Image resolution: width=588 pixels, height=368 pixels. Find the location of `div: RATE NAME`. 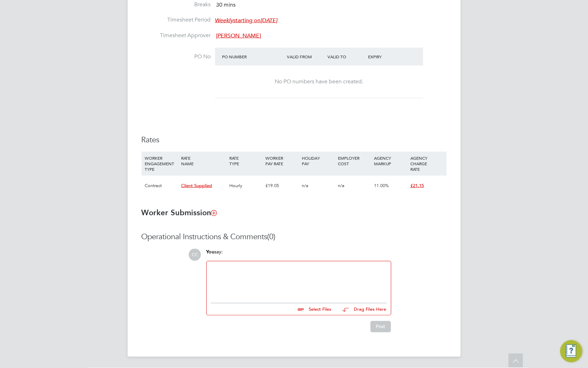

div: RATE NAME is located at coordinates (203, 161).